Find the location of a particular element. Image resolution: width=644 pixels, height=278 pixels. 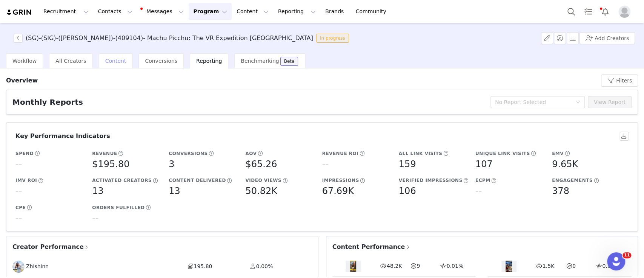

h5: Engagements is located at coordinates (573, 180).